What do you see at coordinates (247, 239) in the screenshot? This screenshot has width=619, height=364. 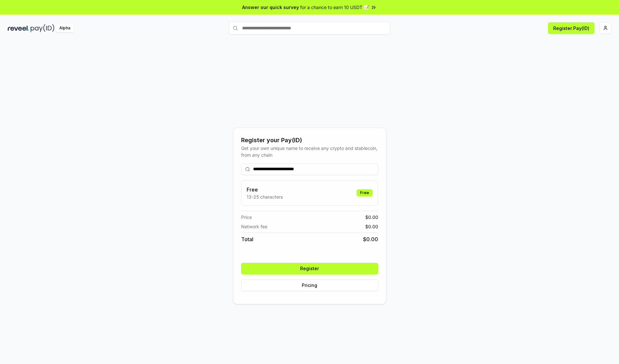 I see `span: Total` at bounding box center [247, 239].